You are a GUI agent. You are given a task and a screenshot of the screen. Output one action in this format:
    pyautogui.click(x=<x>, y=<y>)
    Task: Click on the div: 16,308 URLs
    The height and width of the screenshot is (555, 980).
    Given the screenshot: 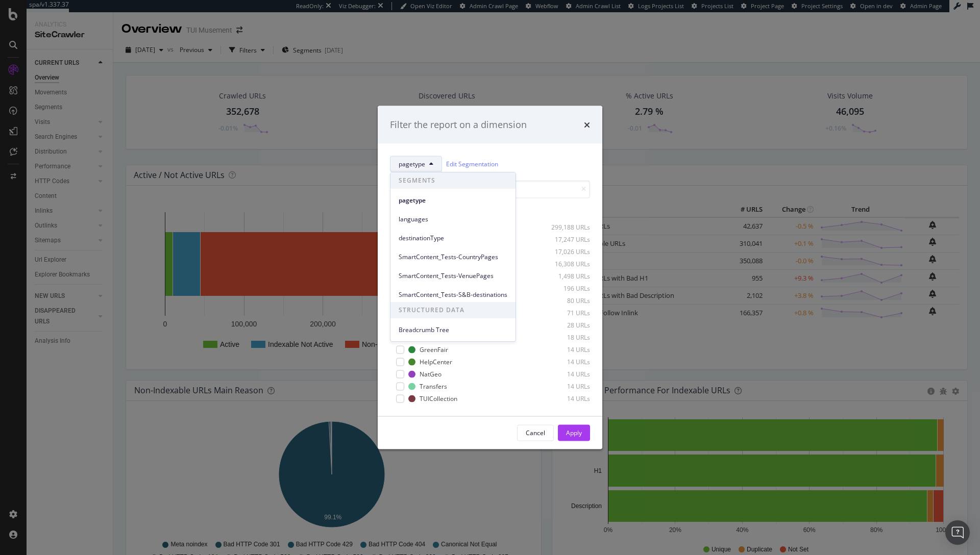 What is the action you would take?
    pyautogui.click(x=565, y=264)
    